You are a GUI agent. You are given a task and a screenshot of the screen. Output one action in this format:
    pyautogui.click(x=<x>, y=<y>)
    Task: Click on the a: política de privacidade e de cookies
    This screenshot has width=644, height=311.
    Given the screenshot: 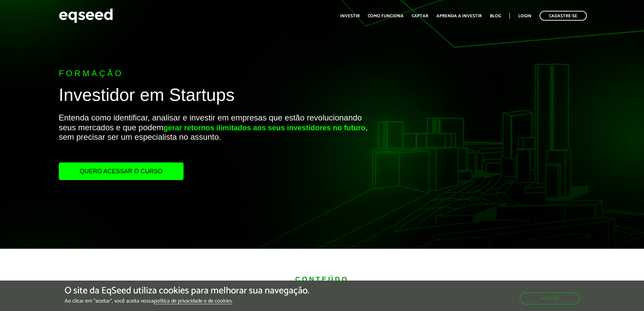 What is the action you would take?
    pyautogui.click(x=193, y=301)
    